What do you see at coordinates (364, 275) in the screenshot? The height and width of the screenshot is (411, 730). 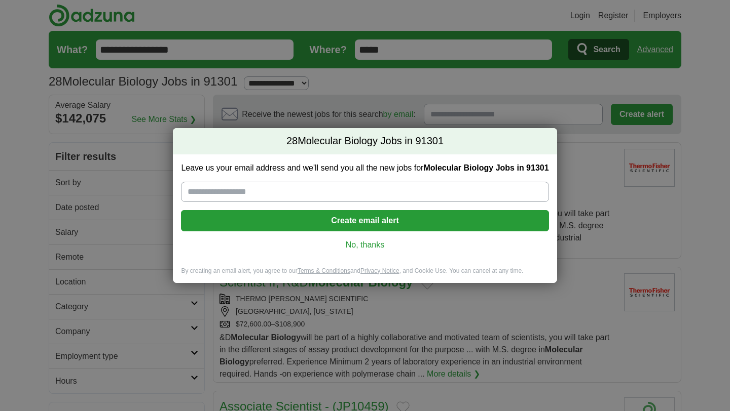 I see `div: By creating an email alert, you agree to our and , and Cookie Use. You can cancel at any time.` at bounding box center [364, 275].